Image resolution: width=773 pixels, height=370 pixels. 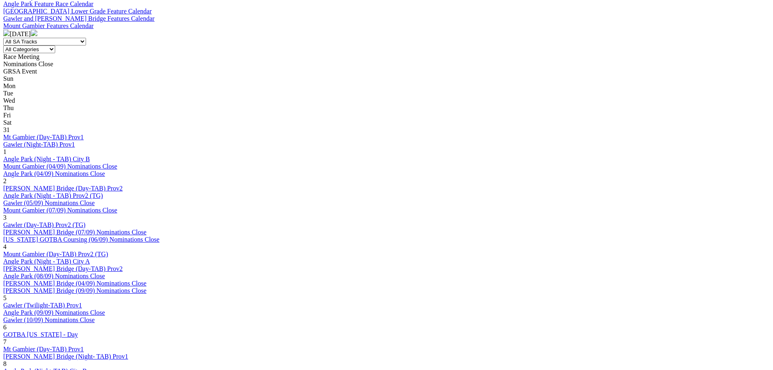 I want to click on div: Fri, so click(x=386, y=115).